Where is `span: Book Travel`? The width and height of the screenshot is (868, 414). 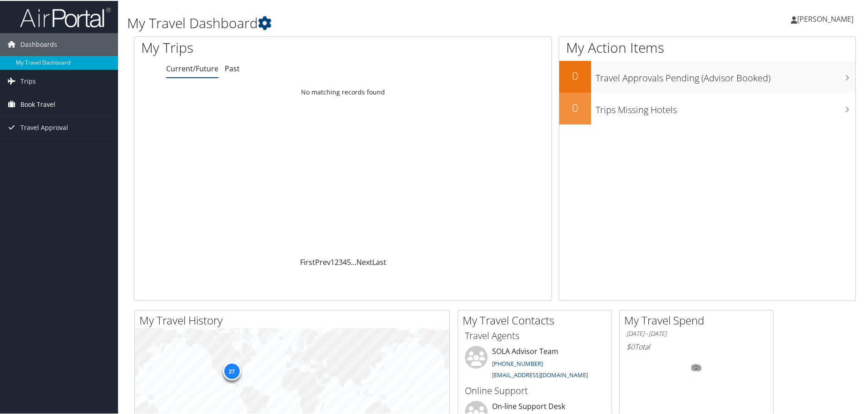 span: Book Travel is located at coordinates (38, 103).